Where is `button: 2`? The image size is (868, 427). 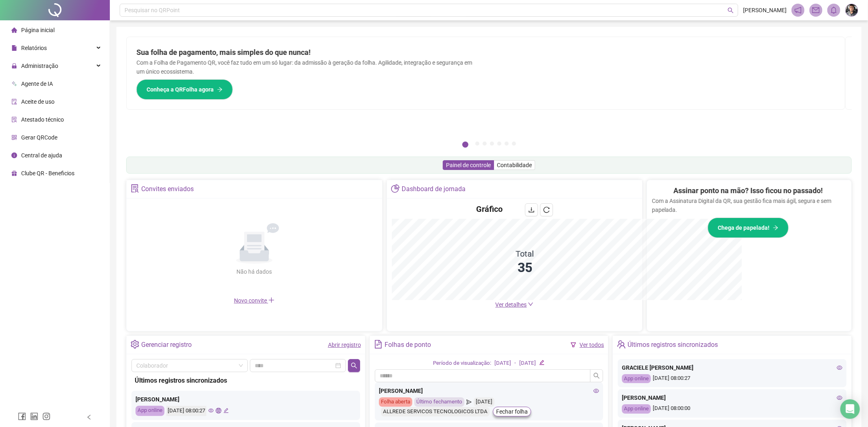 button: 2 is located at coordinates (478, 143).